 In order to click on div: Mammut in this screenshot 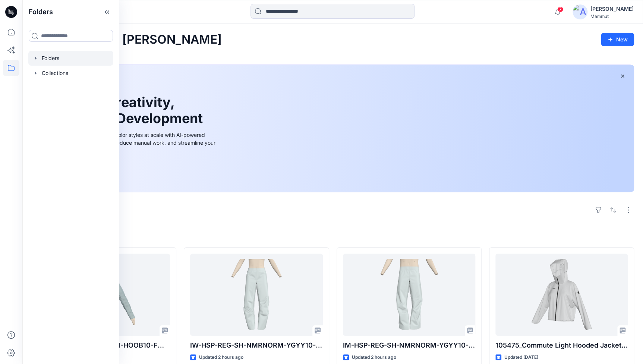, I will do `click(612, 16)`.